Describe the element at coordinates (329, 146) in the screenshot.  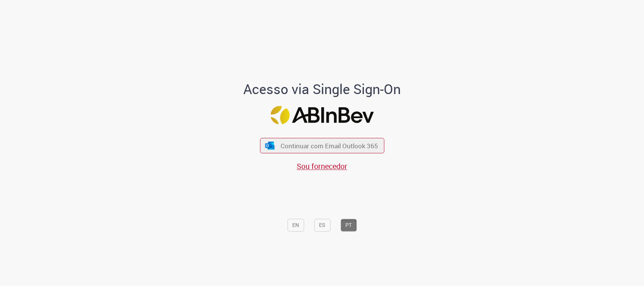
I see `span: Continuar com Email Outlook 365` at that location.